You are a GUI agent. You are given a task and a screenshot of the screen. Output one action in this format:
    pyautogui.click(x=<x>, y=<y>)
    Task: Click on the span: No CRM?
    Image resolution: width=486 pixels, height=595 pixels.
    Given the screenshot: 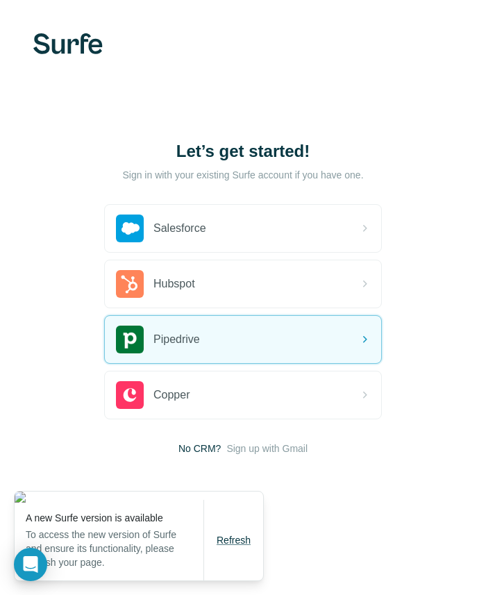 What is the action you would take?
    pyautogui.click(x=199, y=448)
    